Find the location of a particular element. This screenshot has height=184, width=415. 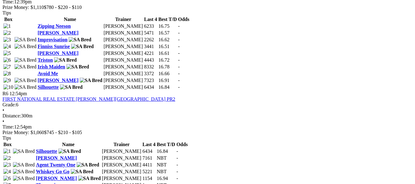

td: 3372 is located at coordinates (150, 74).